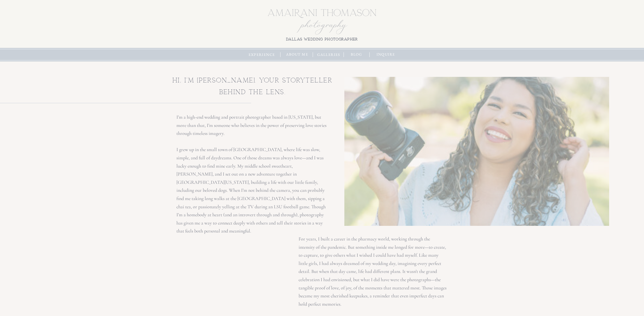  I want to click on nav: galleries, so click(329, 55).